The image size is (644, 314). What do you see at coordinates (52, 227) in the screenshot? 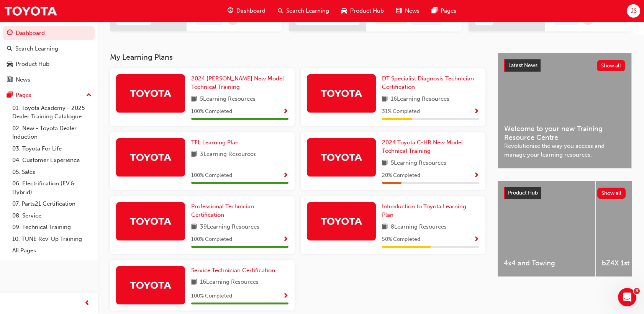
I see `a: 09. Technical Training` at bounding box center [52, 227].